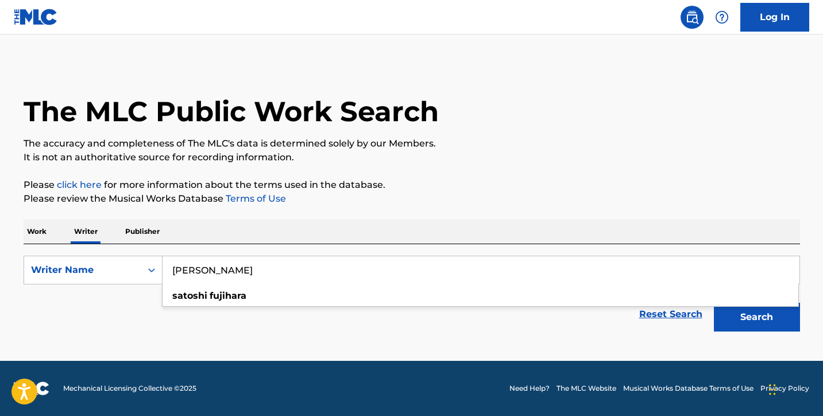 The width and height of the screenshot is (823, 416). I want to click on a: Terms of Use, so click(254, 198).